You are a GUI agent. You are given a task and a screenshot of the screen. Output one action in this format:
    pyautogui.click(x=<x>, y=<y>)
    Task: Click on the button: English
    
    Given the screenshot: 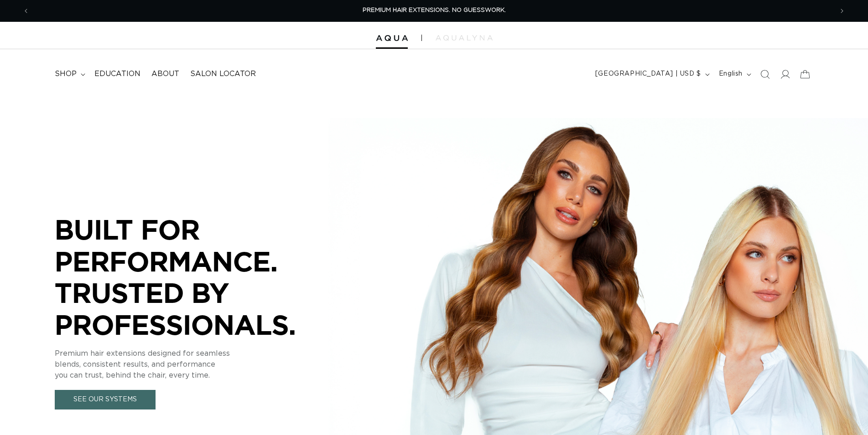 What is the action you would take?
    pyautogui.click(x=734, y=74)
    